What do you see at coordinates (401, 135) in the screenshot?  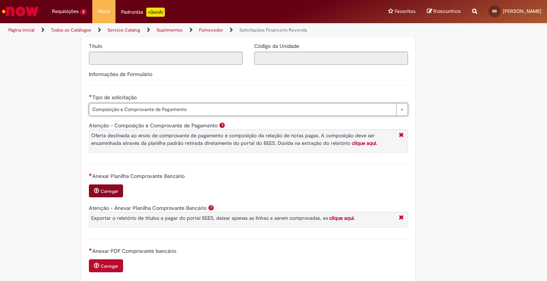 I see `i: Fechar More information Por question_atencao` at bounding box center [401, 135].